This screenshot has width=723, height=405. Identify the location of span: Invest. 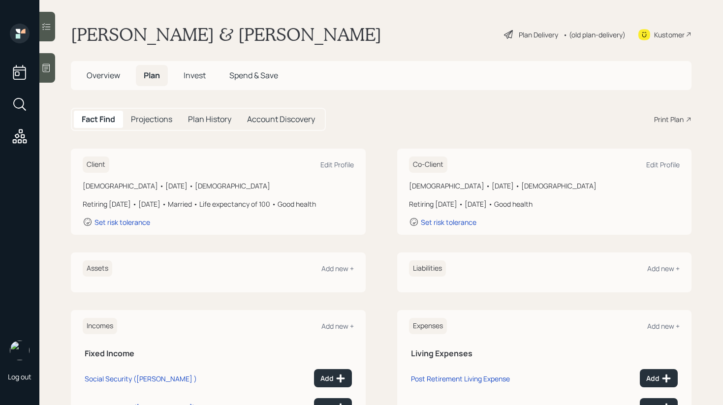
(194, 75).